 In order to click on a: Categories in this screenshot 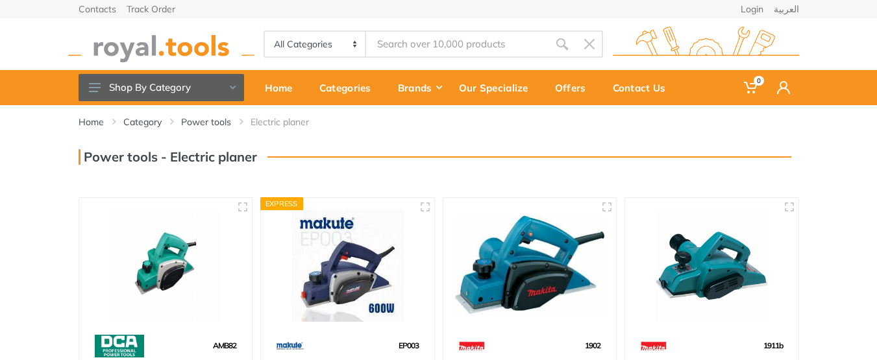, I will do `click(349, 88)`.